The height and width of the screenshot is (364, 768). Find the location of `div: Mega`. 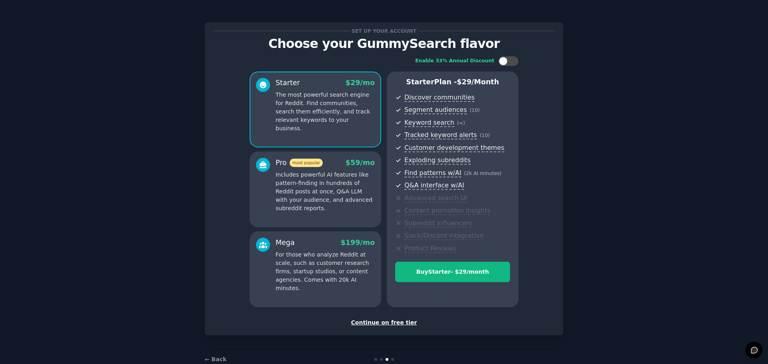

div: Mega is located at coordinates (285, 243).